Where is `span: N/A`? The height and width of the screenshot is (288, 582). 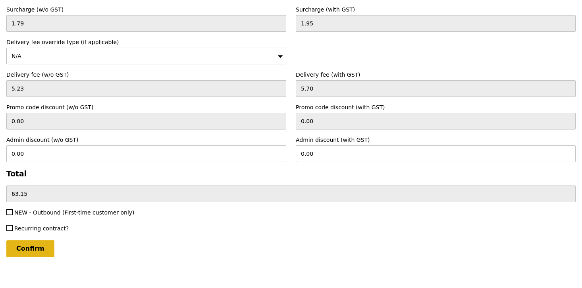 span: N/A is located at coordinates (16, 56).